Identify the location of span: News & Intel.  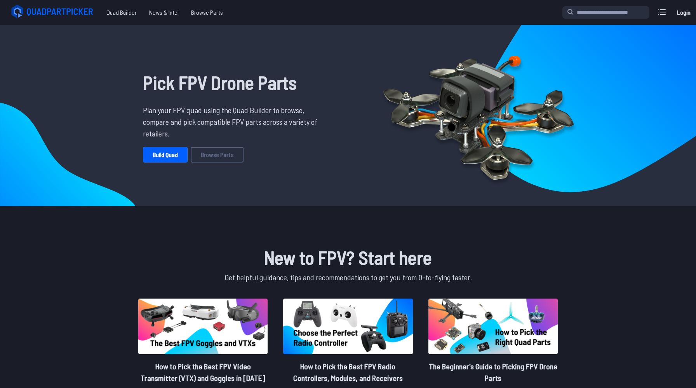
(164, 12).